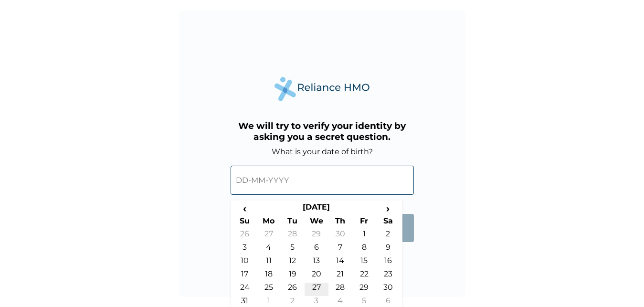  What do you see at coordinates (245, 289) in the screenshot?
I see `td: 24` at bounding box center [245, 289].